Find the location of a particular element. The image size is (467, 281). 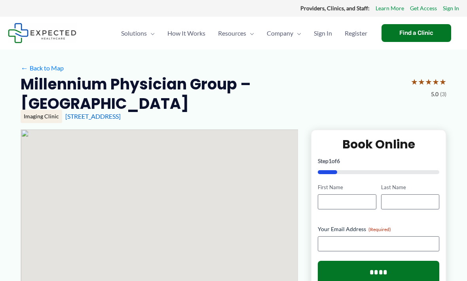

span: Resources is located at coordinates (232, 33).